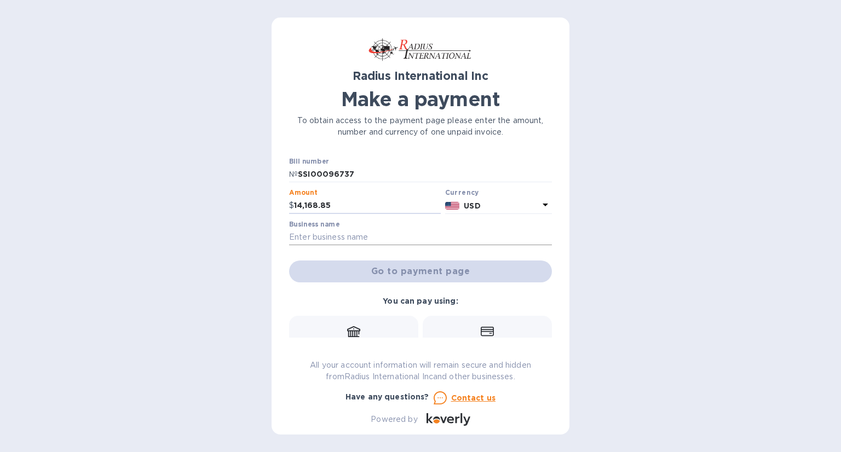 The height and width of the screenshot is (452, 841). I want to click on b: USD, so click(472, 206).